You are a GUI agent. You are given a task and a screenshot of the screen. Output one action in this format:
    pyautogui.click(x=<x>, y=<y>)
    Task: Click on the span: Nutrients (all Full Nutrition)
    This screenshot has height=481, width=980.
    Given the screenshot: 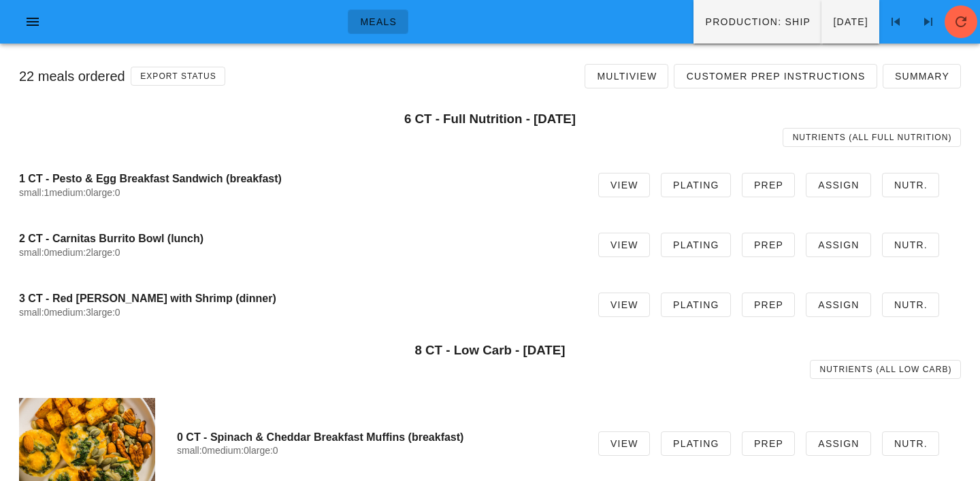 What is the action you would take?
    pyautogui.click(x=872, y=138)
    